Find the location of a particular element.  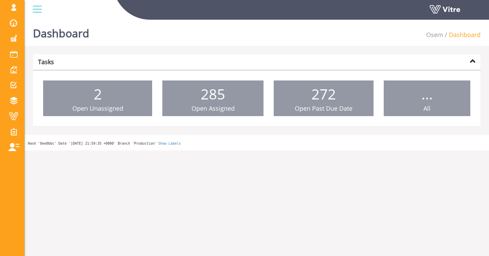

a: ... All is located at coordinates (427, 98).